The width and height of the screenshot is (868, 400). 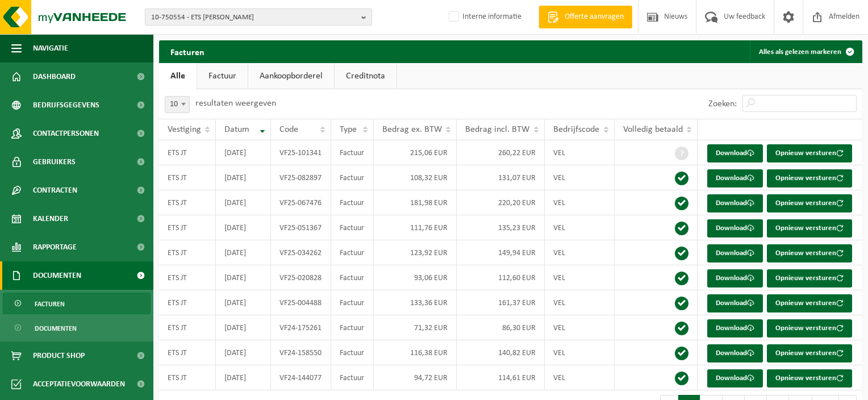 I want to click on td: 114,61 EUR, so click(x=501, y=378).